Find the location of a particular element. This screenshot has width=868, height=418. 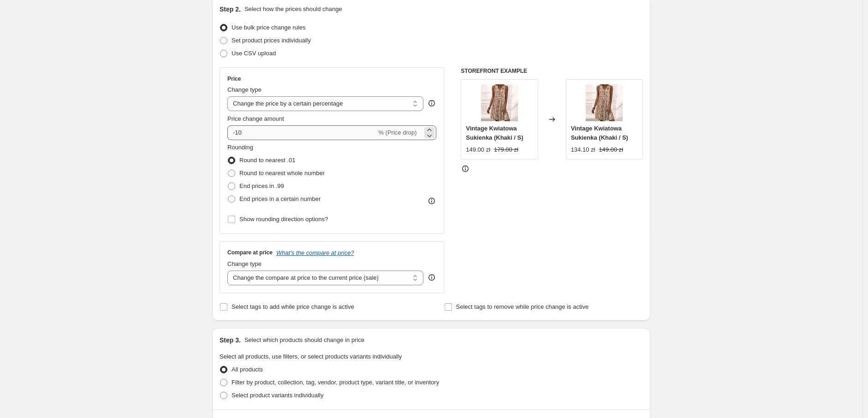

span: Round to nearest whole number is located at coordinates (282, 173).